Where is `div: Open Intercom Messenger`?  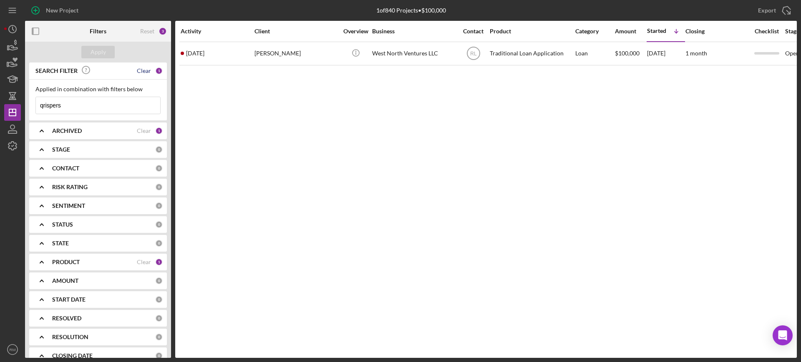 div: Open Intercom Messenger is located at coordinates (782, 336).